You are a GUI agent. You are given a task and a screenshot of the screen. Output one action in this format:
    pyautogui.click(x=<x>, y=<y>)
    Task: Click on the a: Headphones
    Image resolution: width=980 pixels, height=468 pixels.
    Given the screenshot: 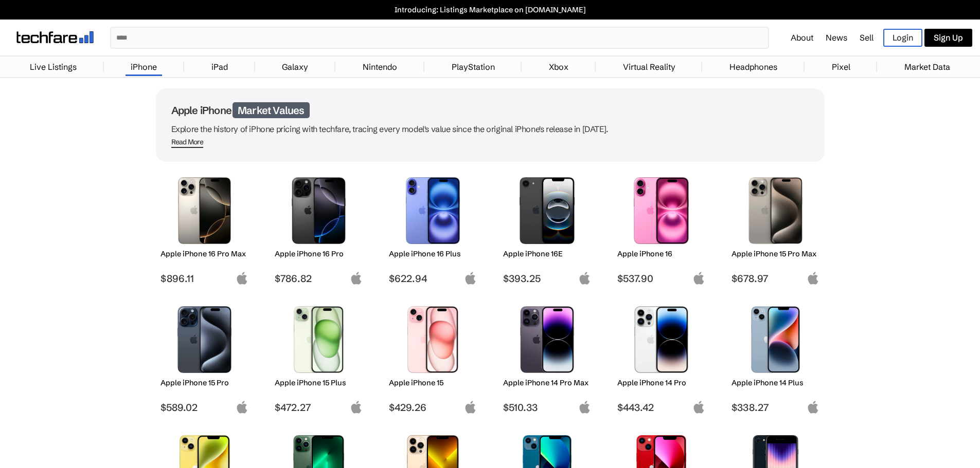 What is the action you would take?
    pyautogui.click(x=753, y=67)
    